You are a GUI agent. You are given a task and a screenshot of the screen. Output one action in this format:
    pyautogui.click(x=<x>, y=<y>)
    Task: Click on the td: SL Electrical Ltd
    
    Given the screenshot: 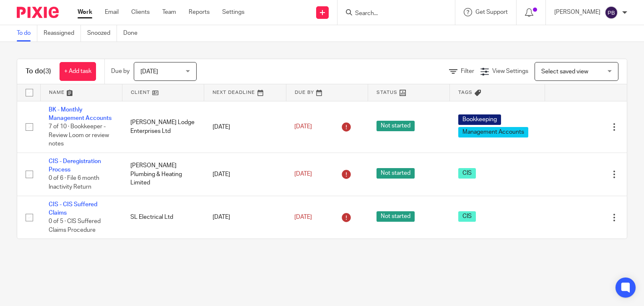 What is the action you would take?
    pyautogui.click(x=163, y=217)
    